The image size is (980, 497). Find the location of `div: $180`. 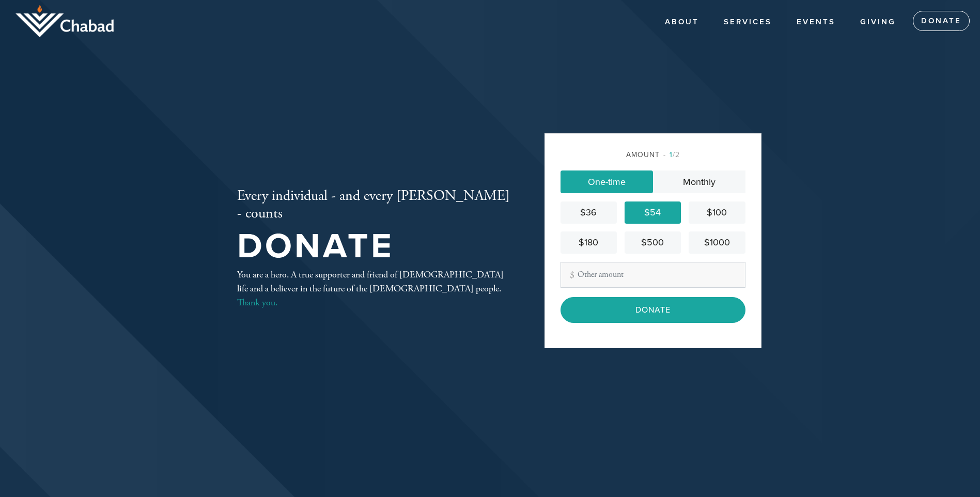

div: $180 is located at coordinates (588, 242).